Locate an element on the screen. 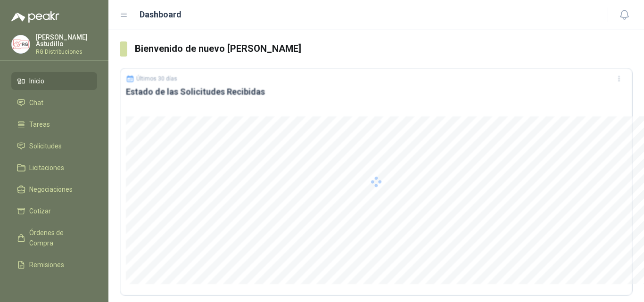  a: Negociaciones is located at coordinates (54, 190).